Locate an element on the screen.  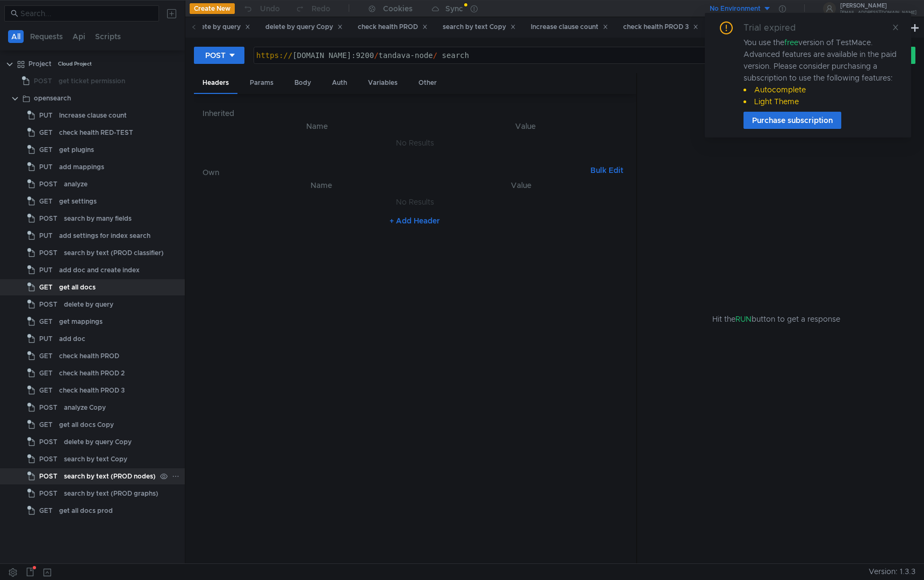
button: Purchase subscription is located at coordinates (792, 120).